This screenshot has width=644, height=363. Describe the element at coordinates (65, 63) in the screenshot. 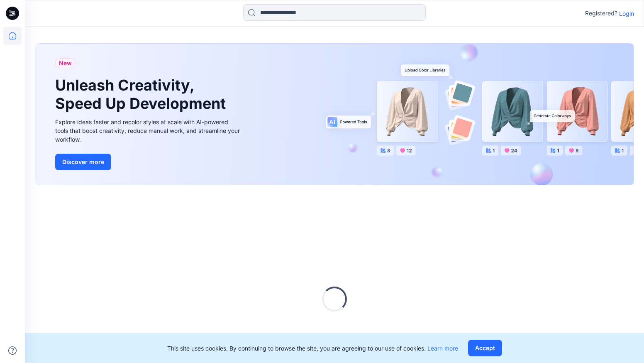

I see `span: New` at that location.